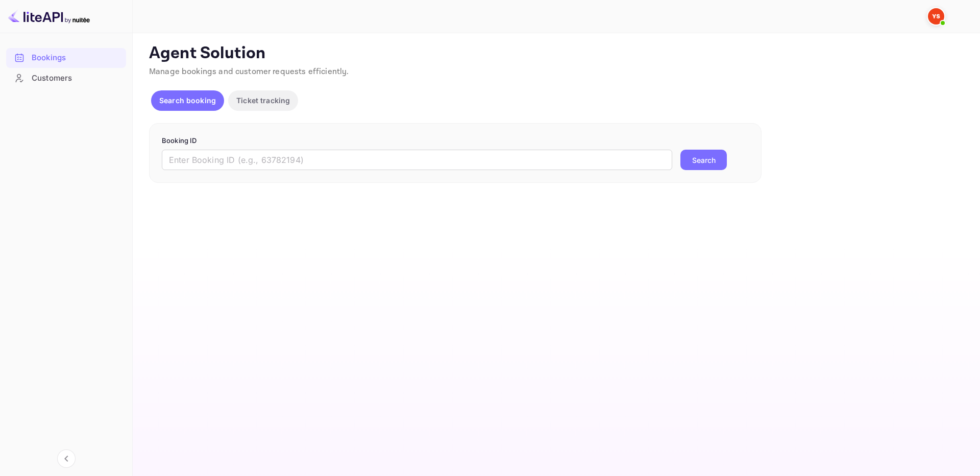  Describe the element at coordinates (935, 17) in the screenshot. I see `img: Yandex Support` at that location.